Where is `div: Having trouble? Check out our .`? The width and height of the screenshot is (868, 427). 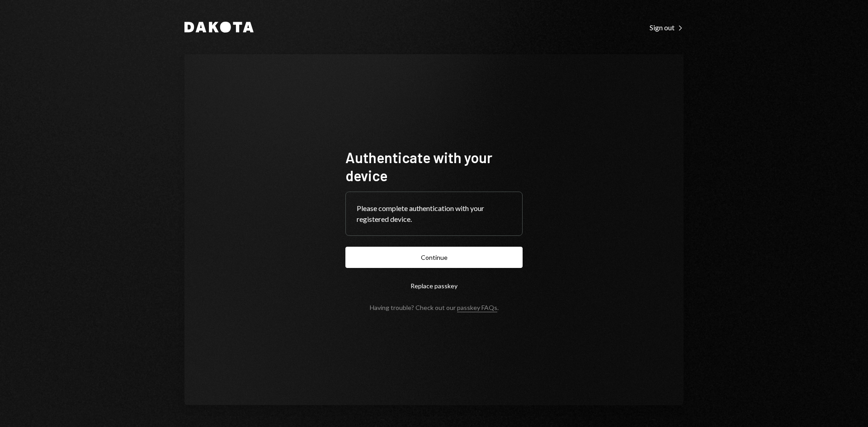 div: Having trouble? Check out our . is located at coordinates (434, 307).